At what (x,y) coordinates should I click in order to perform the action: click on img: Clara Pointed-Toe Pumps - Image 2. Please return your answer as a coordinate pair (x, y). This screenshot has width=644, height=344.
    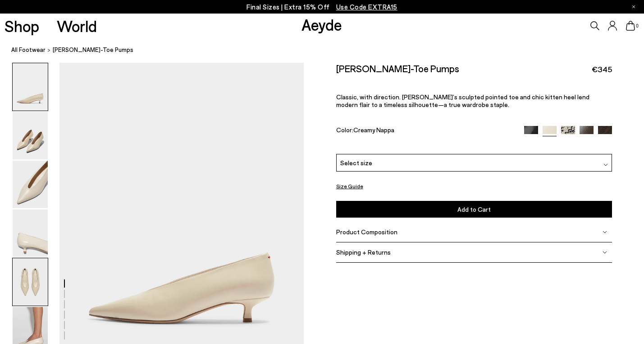
    Looking at the image, I should click on (30, 135).